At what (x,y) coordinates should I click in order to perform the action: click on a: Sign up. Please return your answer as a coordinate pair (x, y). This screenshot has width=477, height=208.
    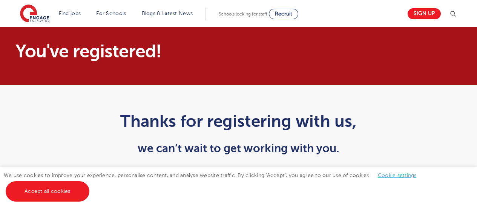
    Looking at the image, I should click on (424, 14).